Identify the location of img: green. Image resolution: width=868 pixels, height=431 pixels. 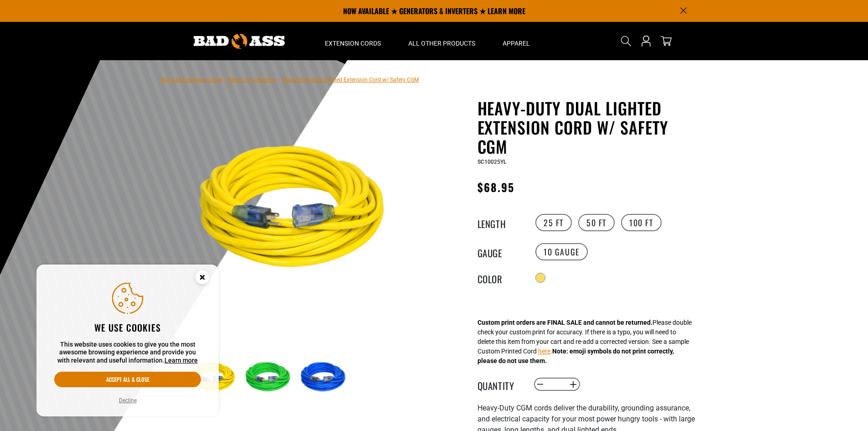
(269, 377).